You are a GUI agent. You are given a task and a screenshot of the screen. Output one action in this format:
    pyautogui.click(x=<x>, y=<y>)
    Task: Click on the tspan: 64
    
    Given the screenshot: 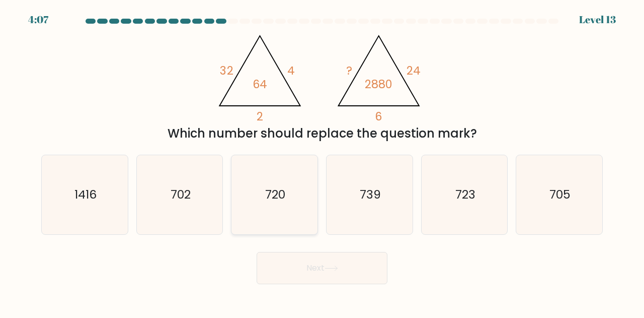 What is the action you would take?
    pyautogui.click(x=260, y=84)
    